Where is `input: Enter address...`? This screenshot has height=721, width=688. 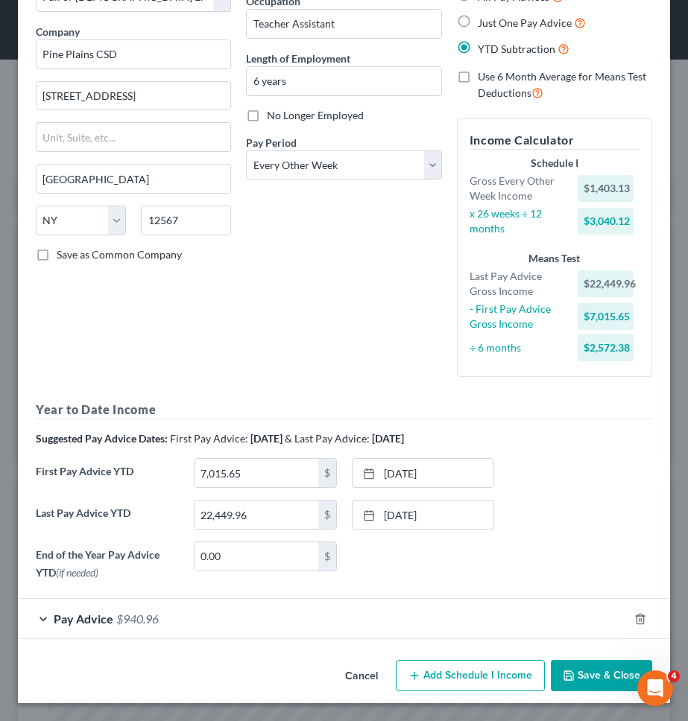
input: Enter address... is located at coordinates (133, 96).